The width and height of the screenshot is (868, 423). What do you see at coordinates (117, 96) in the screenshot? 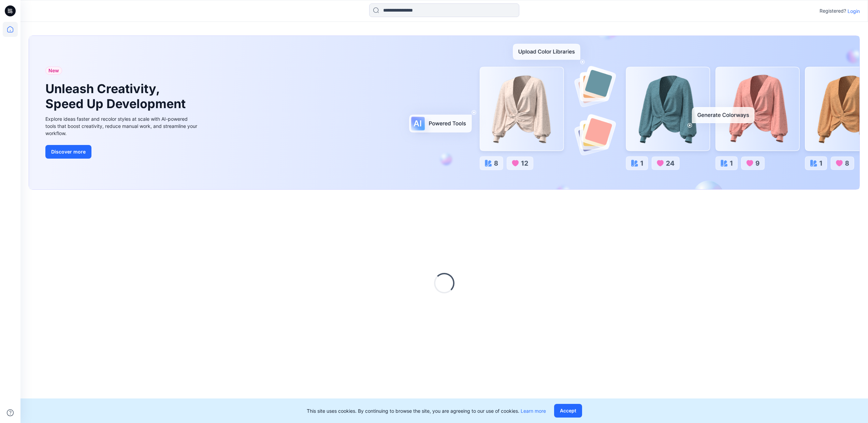
I see `h1: Unleash Creativity, Speed Up Development` at bounding box center [117, 96].